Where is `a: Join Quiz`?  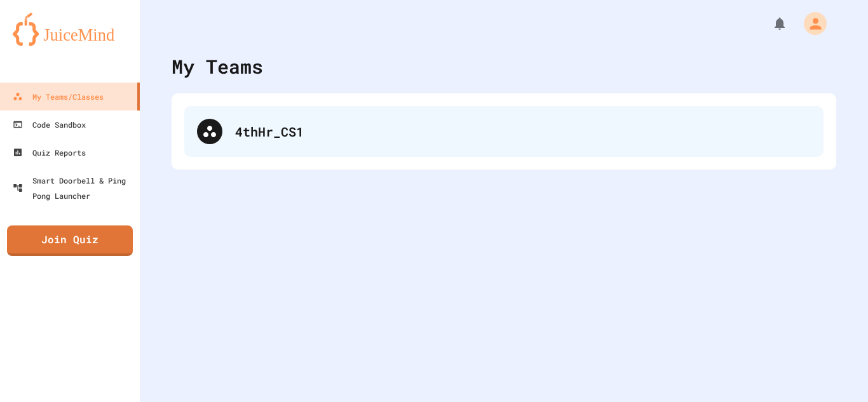
a: Join Quiz is located at coordinates (70, 240).